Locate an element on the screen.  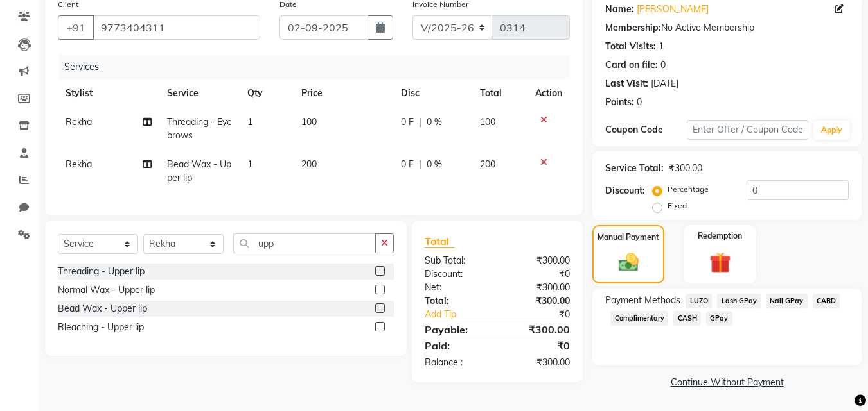
div: Membership: is located at coordinates (633, 28).